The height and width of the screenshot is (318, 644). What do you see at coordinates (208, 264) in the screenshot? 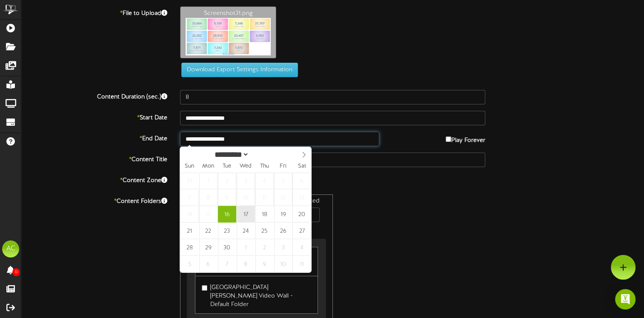
I see `span: October 6, 2025` at bounding box center [208, 264].